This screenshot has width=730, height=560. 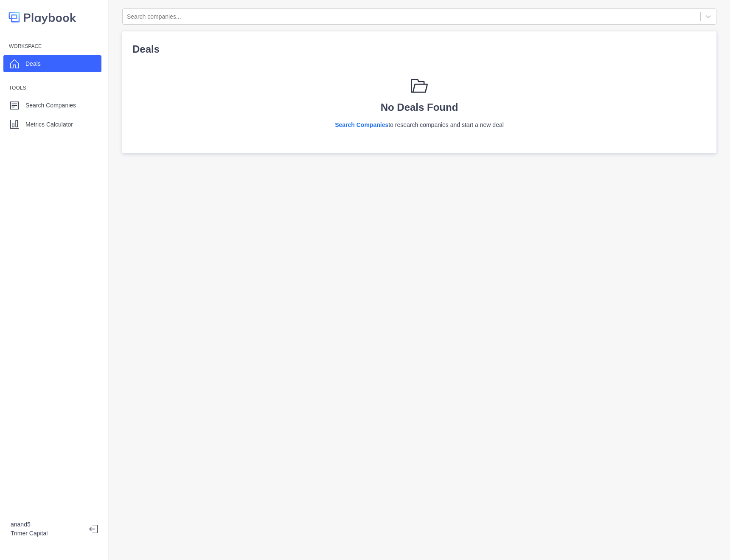 What do you see at coordinates (46, 533) in the screenshot?
I see `p: Trimer Capital` at bounding box center [46, 533].